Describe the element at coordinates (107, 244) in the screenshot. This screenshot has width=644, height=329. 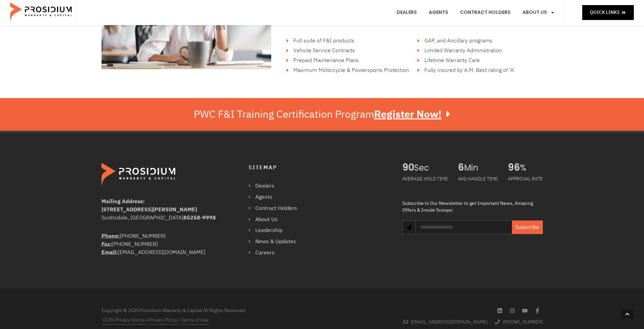
I see `abbr: Fax` at that location.